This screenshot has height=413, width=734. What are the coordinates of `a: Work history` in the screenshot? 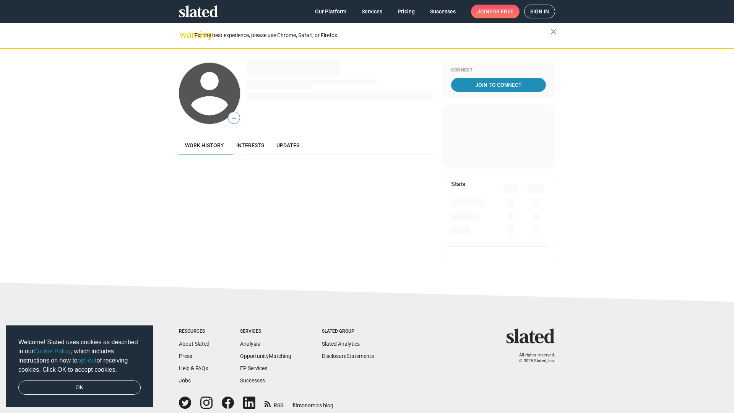 It's located at (205, 145).